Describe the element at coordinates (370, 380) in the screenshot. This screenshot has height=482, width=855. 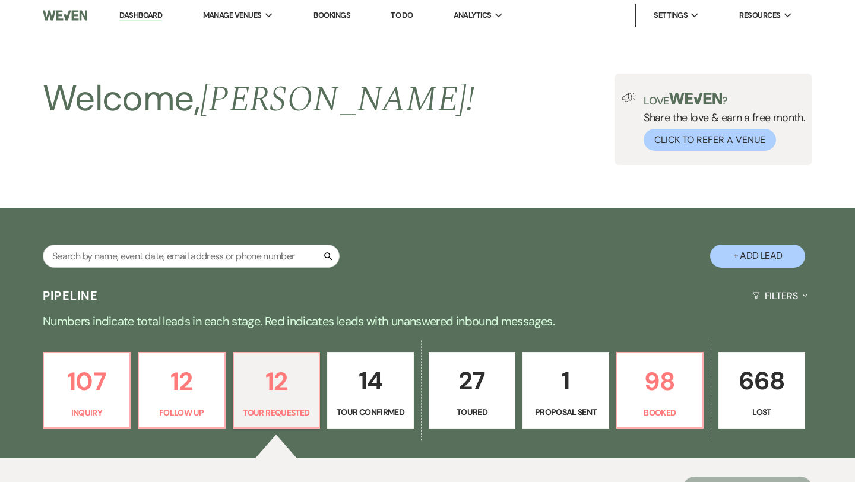
I see `p: 14` at that location.